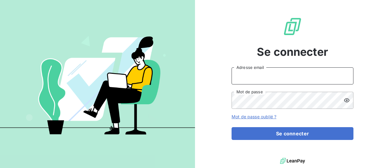 The image size is (390, 168). What do you see at coordinates (293, 134) in the screenshot?
I see `button: Se connecter` at bounding box center [293, 134].